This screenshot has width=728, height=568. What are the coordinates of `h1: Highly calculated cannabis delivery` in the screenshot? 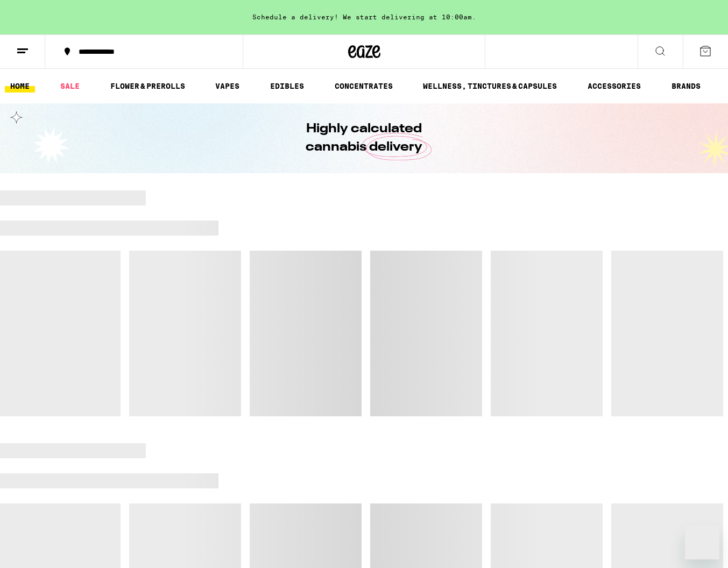 It's located at (364, 138).